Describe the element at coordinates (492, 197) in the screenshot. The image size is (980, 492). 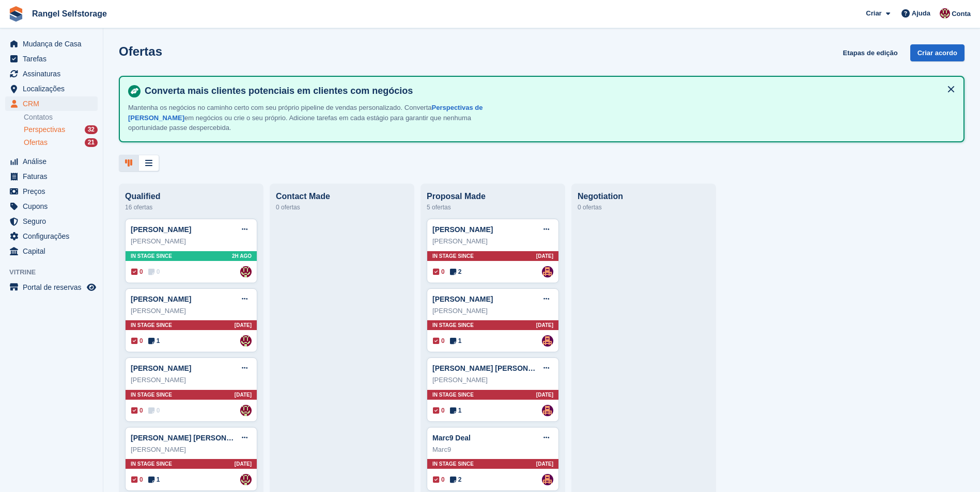
I see `div: Proposal Made` at that location.